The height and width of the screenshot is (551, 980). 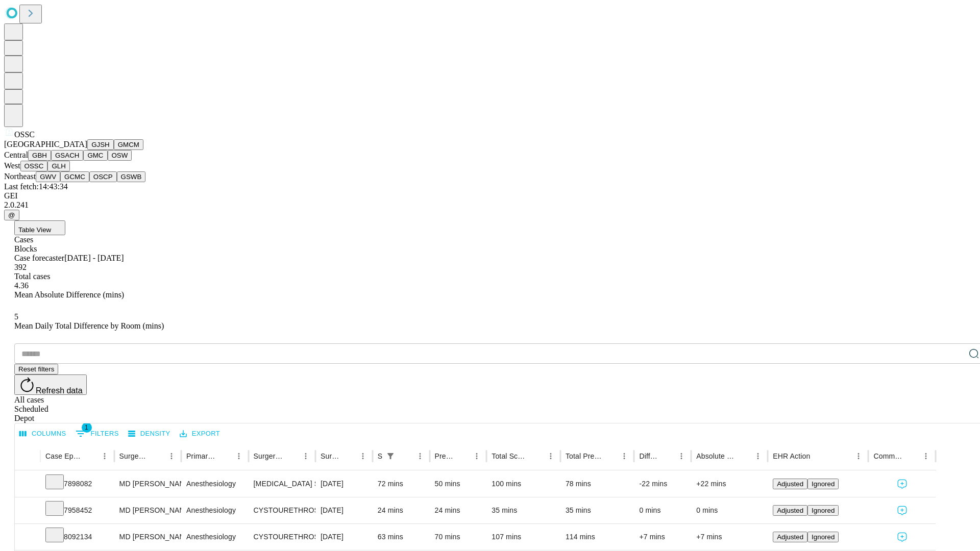 What do you see at coordinates (20, 267) in the screenshot?
I see `span: 392` at bounding box center [20, 267].